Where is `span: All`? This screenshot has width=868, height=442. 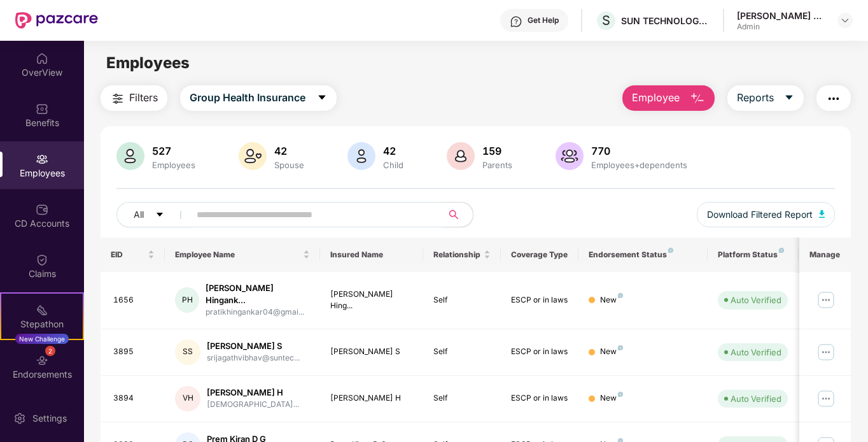
span: All is located at coordinates (139, 215).